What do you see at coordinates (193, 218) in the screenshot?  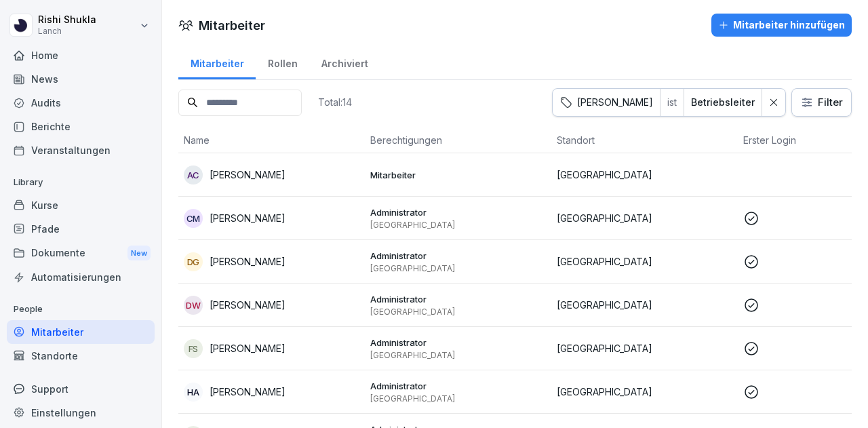 I see `div: CM` at bounding box center [193, 218].